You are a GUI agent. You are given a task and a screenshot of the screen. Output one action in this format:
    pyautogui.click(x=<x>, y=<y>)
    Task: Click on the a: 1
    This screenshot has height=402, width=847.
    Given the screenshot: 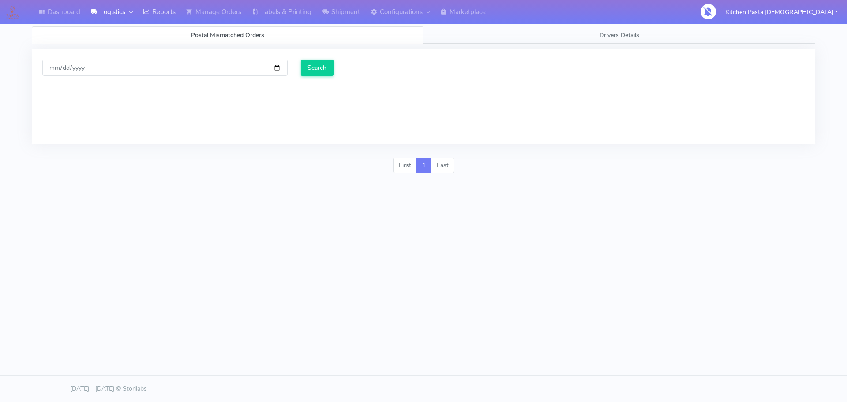 What is the action you would take?
    pyautogui.click(x=424, y=165)
    